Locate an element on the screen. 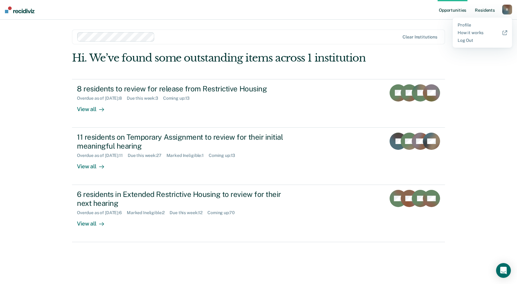  div: Hi. We’ve found some outstanding items across 1 institution is located at coordinates (221, 58).